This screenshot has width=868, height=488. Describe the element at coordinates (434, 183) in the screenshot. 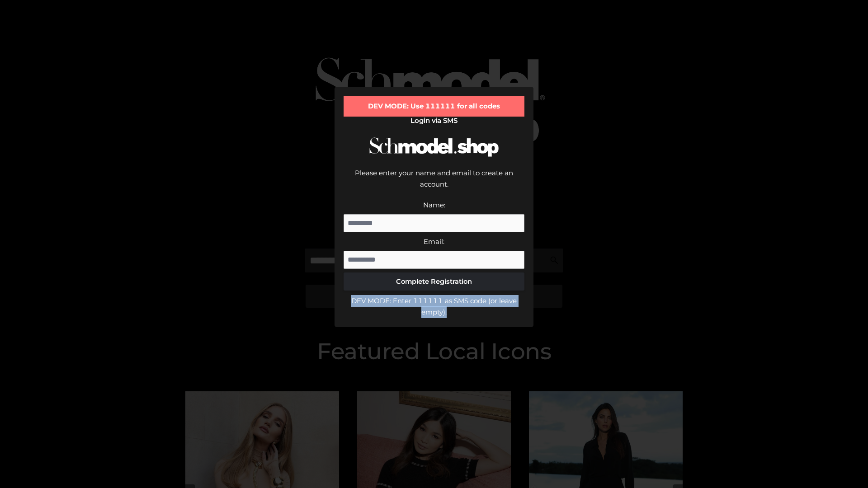

I see `div: Please enter your name and email to create an account.` at that location.